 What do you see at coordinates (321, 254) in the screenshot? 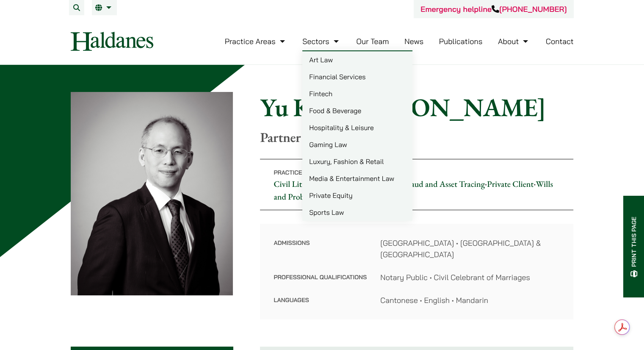
I see `dt: Admissions` at bounding box center [321, 254].